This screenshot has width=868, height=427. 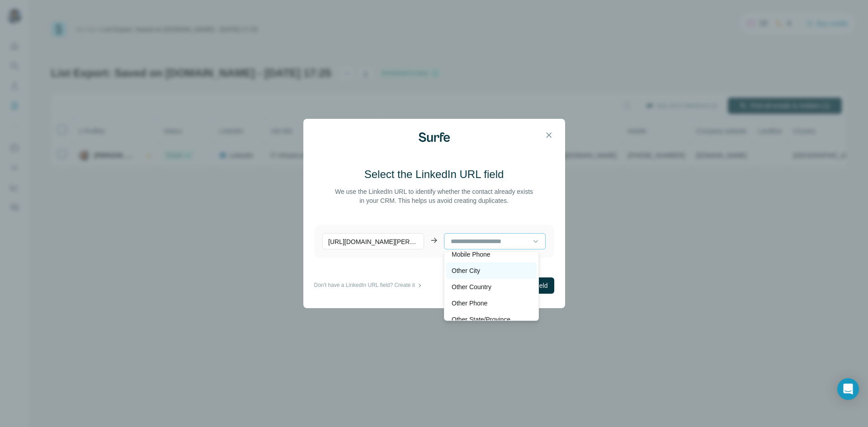 What do you see at coordinates (848, 389) in the screenshot?
I see `div: Open Intercom Messenger` at bounding box center [848, 389].